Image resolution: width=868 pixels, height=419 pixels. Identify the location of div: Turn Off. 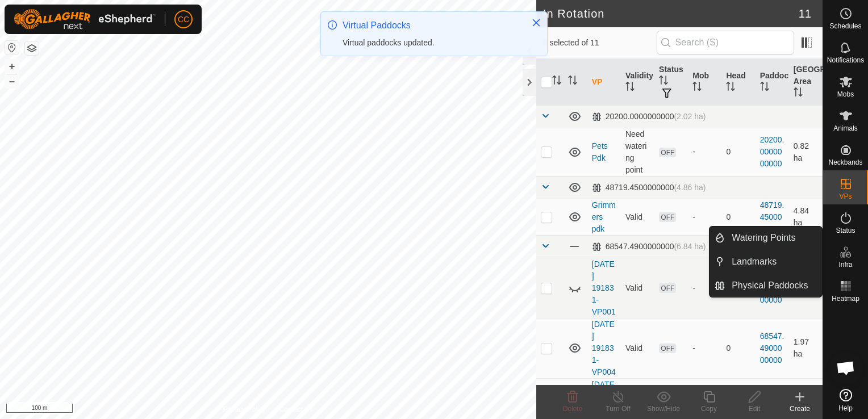
(618, 410).